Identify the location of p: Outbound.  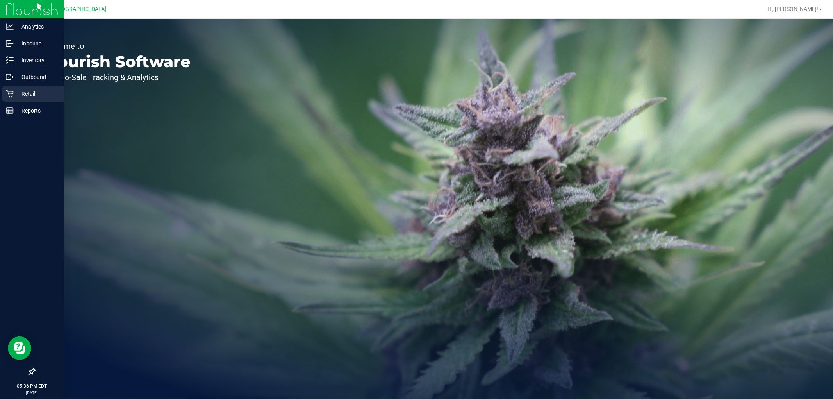
(37, 77).